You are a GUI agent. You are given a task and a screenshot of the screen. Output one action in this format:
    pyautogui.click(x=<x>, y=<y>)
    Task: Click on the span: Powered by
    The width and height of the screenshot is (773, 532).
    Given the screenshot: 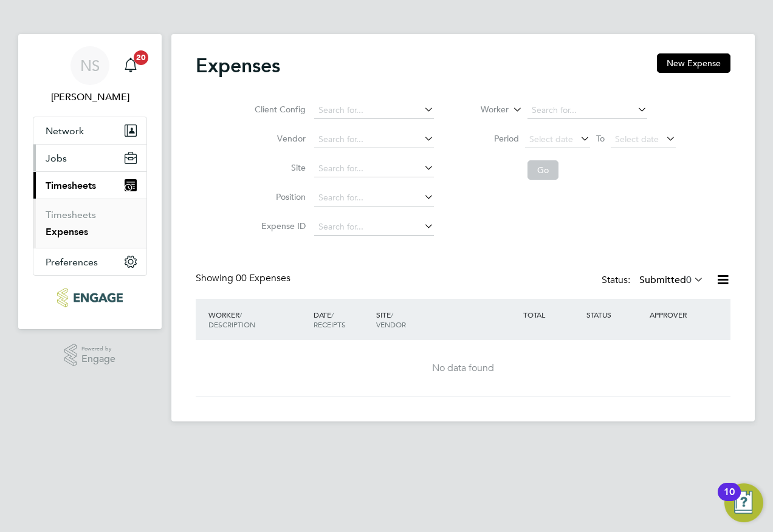 What is the action you would take?
    pyautogui.click(x=99, y=349)
    